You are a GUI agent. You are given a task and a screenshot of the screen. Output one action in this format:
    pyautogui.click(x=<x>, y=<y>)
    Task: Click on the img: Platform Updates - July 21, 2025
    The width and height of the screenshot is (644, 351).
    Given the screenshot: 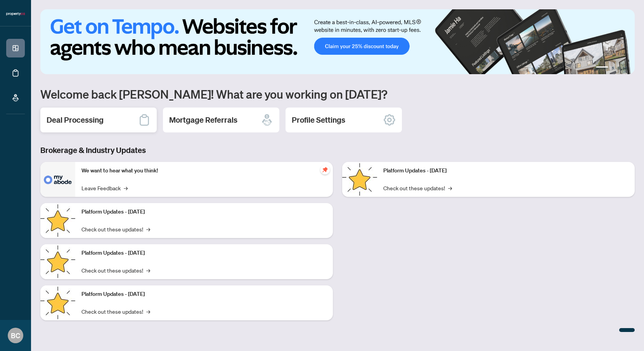 What is the action you would take?
    pyautogui.click(x=58, y=262)
    